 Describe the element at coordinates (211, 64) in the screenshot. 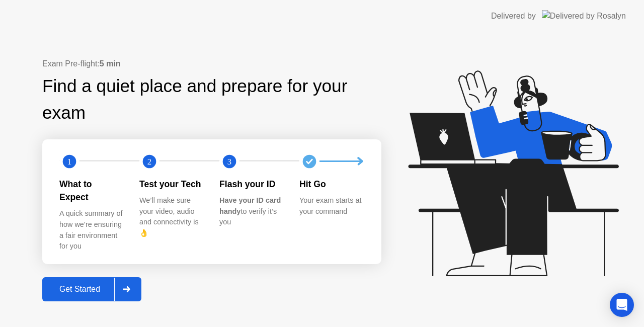

I see `div: Exam Pre-flight:` at that location.